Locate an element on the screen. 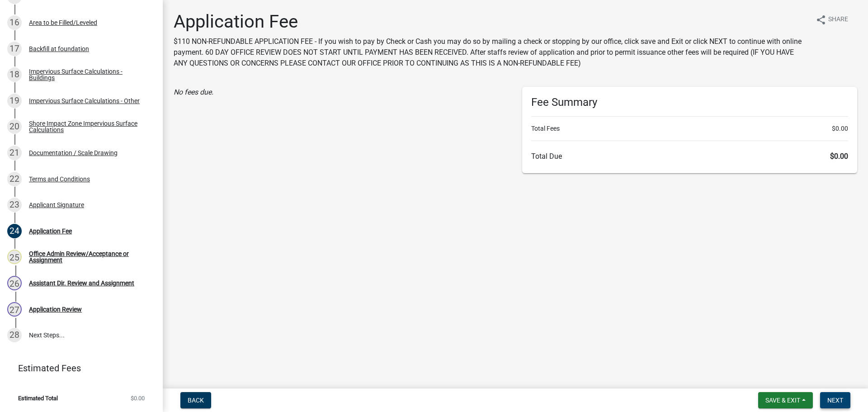 The height and width of the screenshot is (412, 868). h6: Fee Summary is located at coordinates (690, 103).